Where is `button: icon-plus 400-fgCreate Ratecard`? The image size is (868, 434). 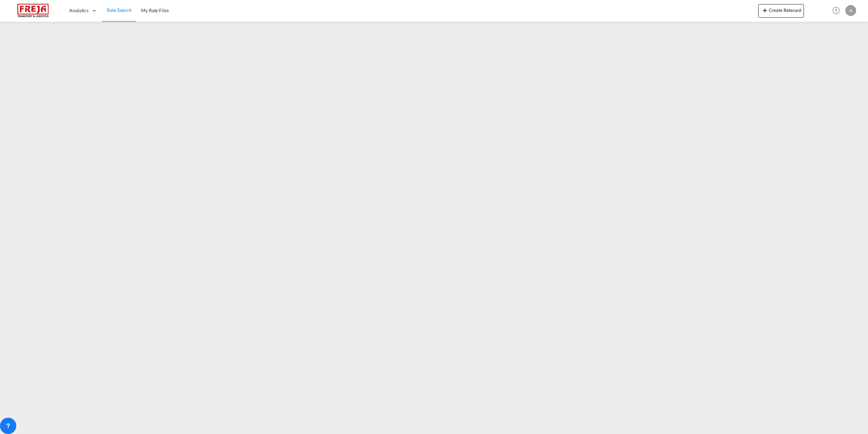
button: icon-plus 400-fgCreate Ratecard is located at coordinates (781, 11).